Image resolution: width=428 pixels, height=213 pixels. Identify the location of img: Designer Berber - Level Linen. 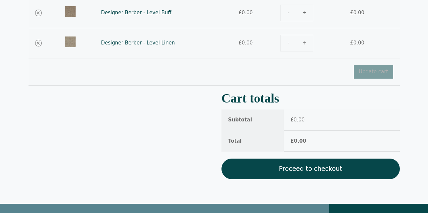
(70, 42).